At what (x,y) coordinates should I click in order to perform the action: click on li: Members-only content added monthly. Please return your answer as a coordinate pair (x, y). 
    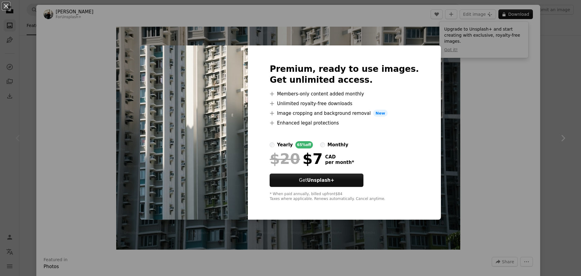
    Looking at the image, I should click on (344, 94).